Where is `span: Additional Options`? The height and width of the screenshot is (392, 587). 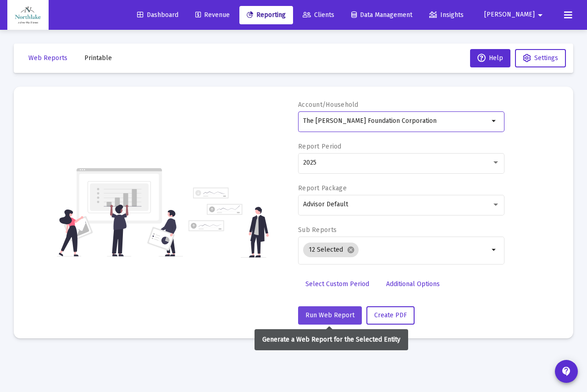 span: Additional Options is located at coordinates (413, 284).